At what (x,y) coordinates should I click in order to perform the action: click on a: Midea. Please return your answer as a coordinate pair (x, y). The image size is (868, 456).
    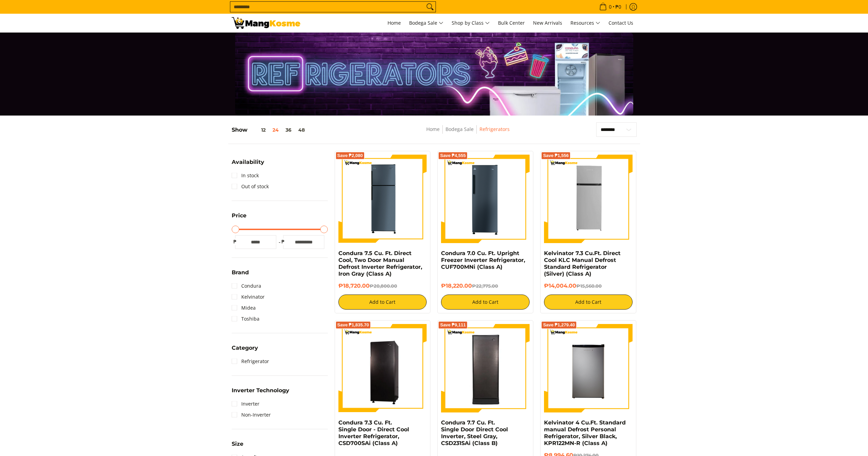
    Looking at the image, I should click on (244, 308).